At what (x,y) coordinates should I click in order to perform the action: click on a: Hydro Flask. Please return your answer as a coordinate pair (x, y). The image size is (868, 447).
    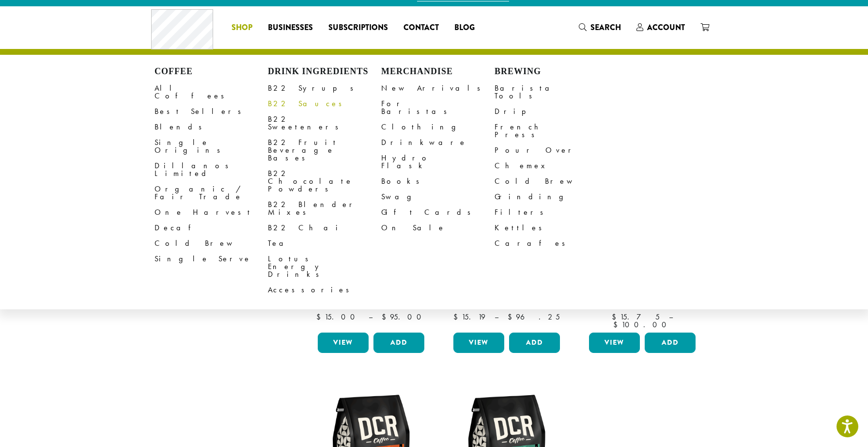
    Looking at the image, I should click on (438, 162).